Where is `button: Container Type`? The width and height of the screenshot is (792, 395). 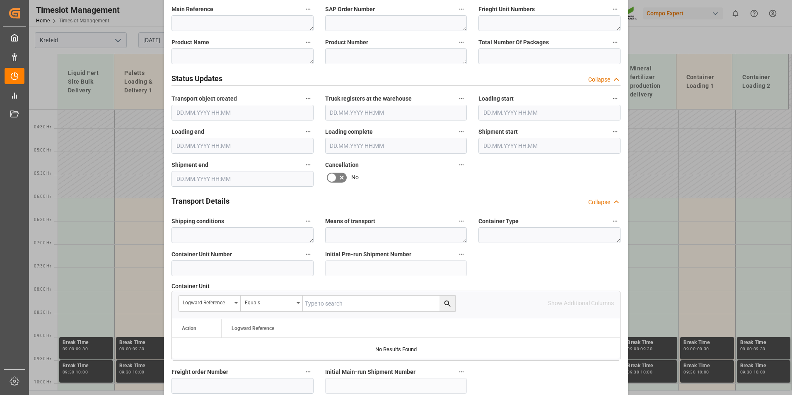
button: Container Type is located at coordinates (615, 221).